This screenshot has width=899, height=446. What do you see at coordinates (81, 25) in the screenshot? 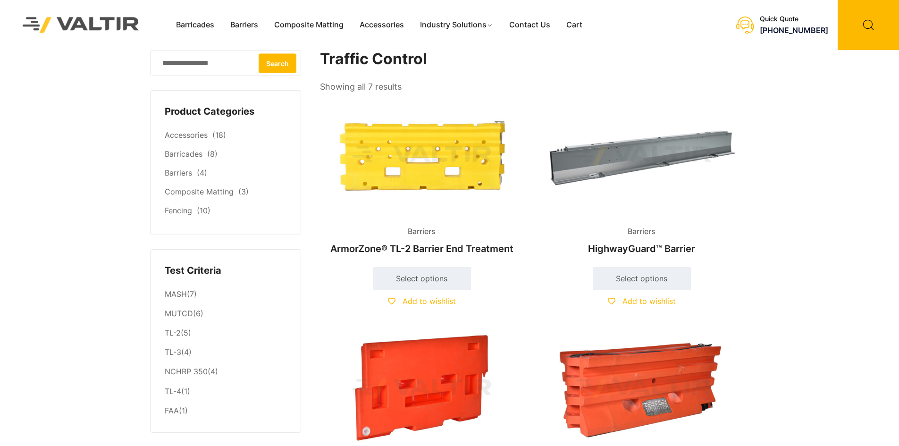
I see `img: Valtir Rentals` at bounding box center [81, 25].